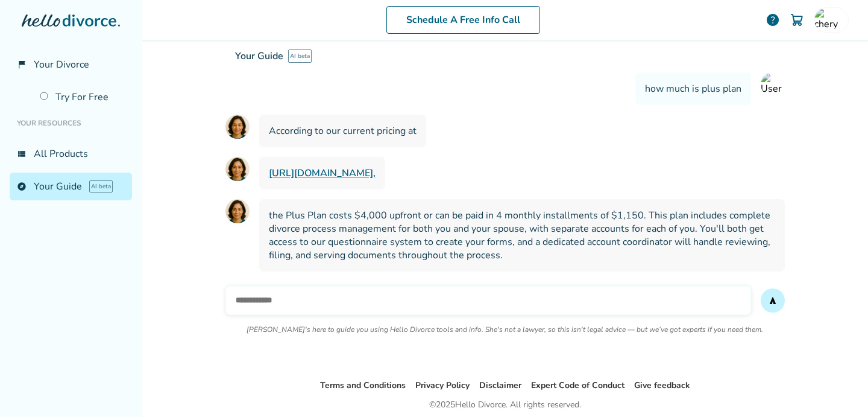 The width and height of the screenshot is (868, 417). I want to click on a: help, so click(773, 20).